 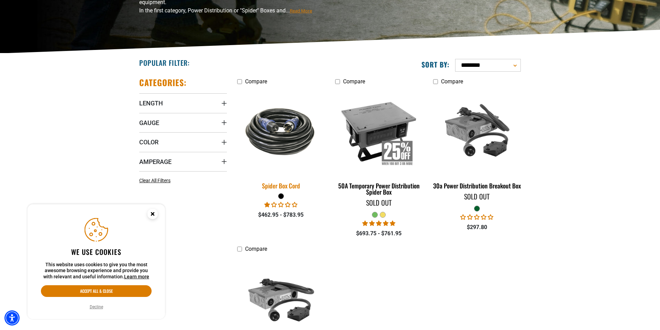 I want to click on a: This website uses cookies to give you the most awesome browsing experience and provide you with r..., so click(x=137, y=276).